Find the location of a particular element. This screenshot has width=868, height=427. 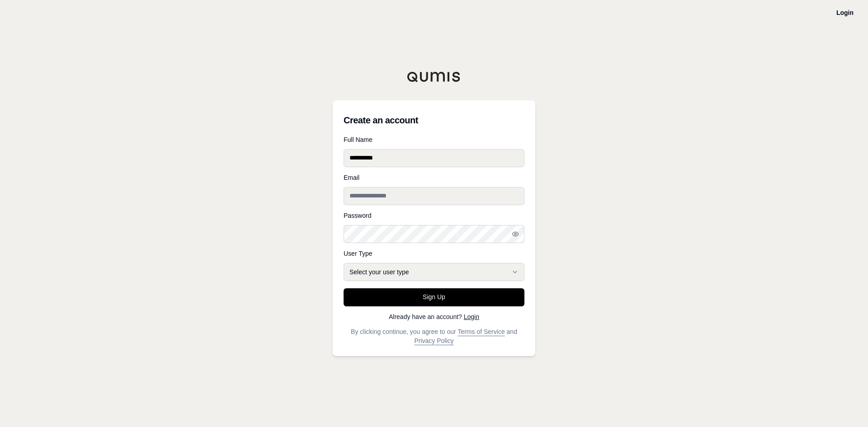

p: Already have an account? is located at coordinates (434, 317).